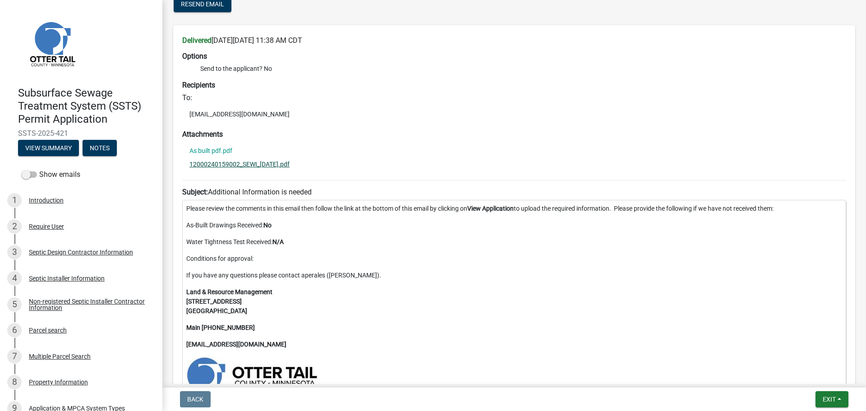 This screenshot has height=411, width=866. Describe the element at coordinates (197, 40) in the screenshot. I see `strong: Delivered` at that location.